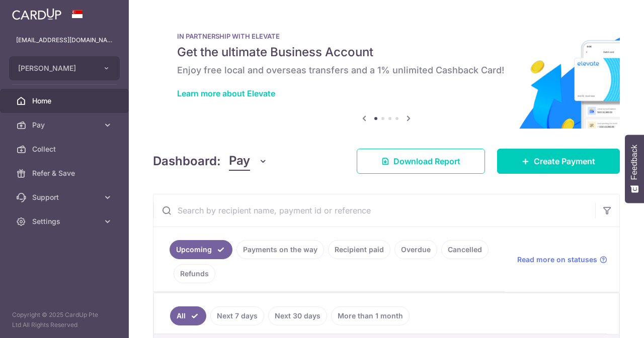  I want to click on span: Feedback, so click(634, 162).